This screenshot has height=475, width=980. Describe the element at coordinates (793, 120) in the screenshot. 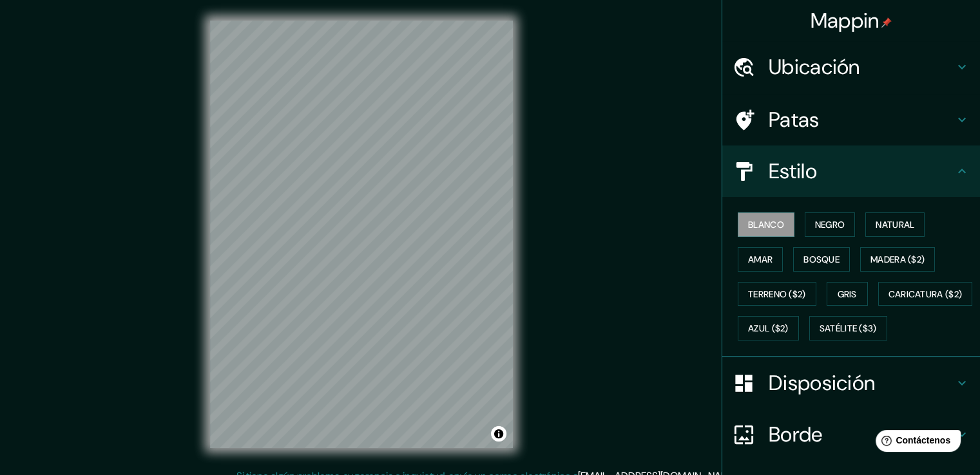

I see `font: Patas` at that location.